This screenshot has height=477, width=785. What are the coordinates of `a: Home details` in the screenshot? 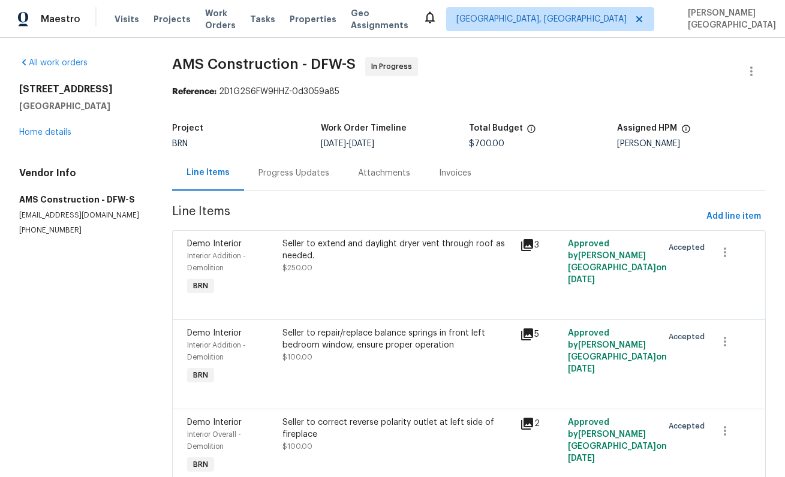 It's located at (45, 133).